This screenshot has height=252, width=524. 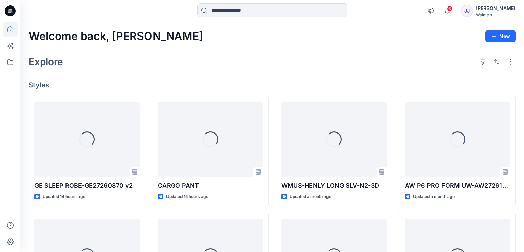 I want to click on div: Walmart, so click(x=496, y=15).